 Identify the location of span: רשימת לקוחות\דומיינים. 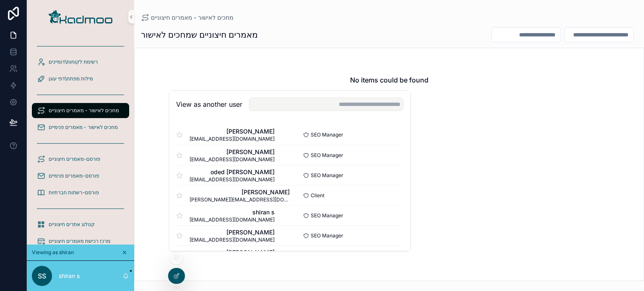
(73, 62).